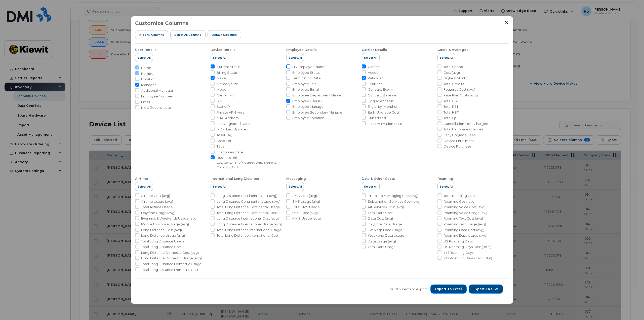  I want to click on span: Early Upgrade Cost, so click(383, 112).